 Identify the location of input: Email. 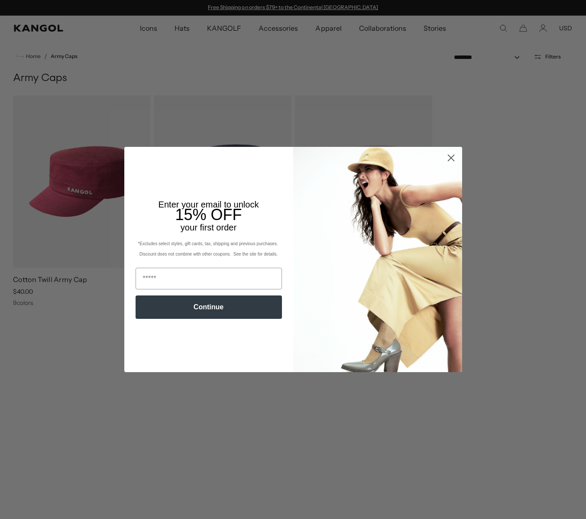
(209, 279).